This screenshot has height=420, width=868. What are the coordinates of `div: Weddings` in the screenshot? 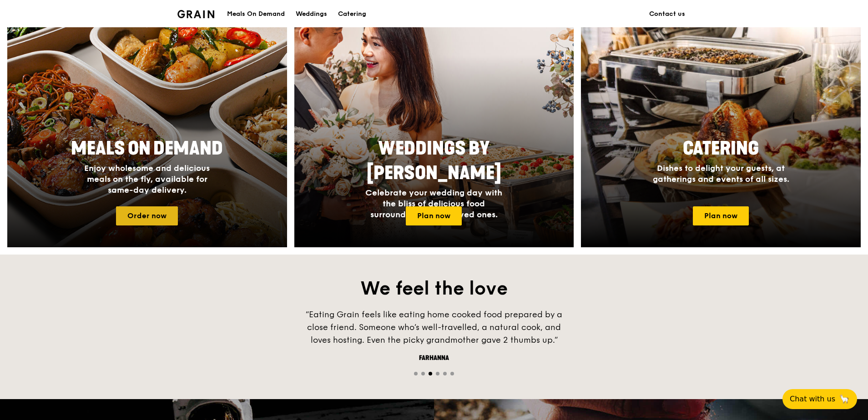 It's located at (311, 14).